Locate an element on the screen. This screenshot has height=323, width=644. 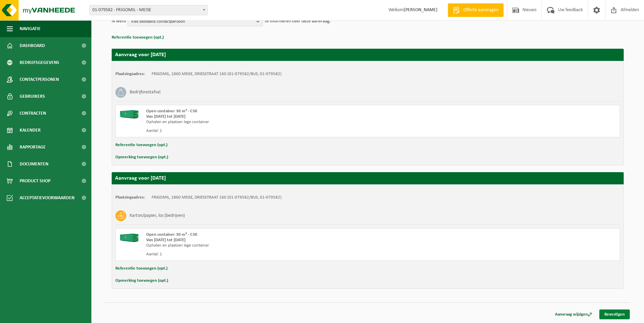
h3: Bedrijfsrestafval is located at coordinates (145, 92).